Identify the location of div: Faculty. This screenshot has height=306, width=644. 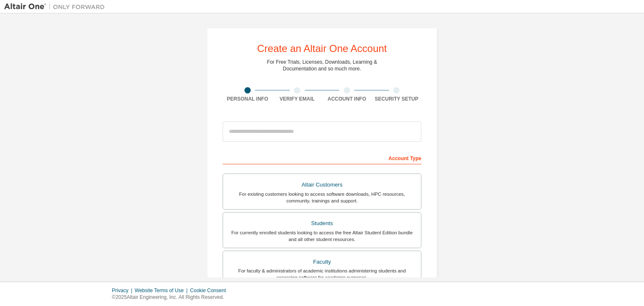
(322, 262).